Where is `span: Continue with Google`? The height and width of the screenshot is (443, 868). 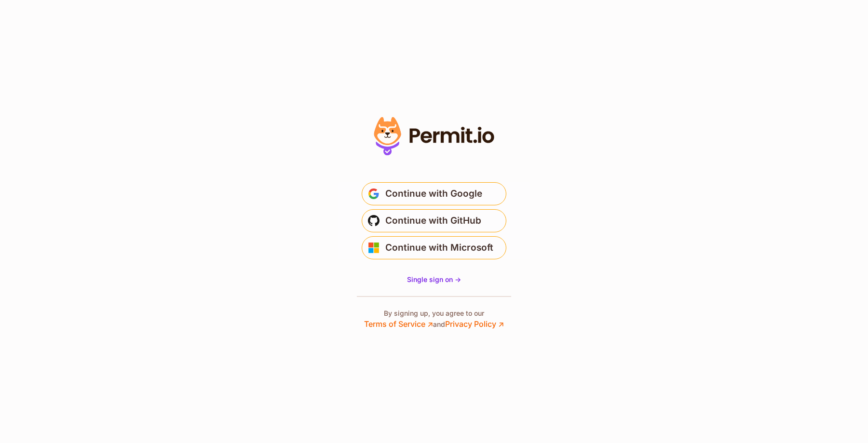 span: Continue with Google is located at coordinates (434, 193).